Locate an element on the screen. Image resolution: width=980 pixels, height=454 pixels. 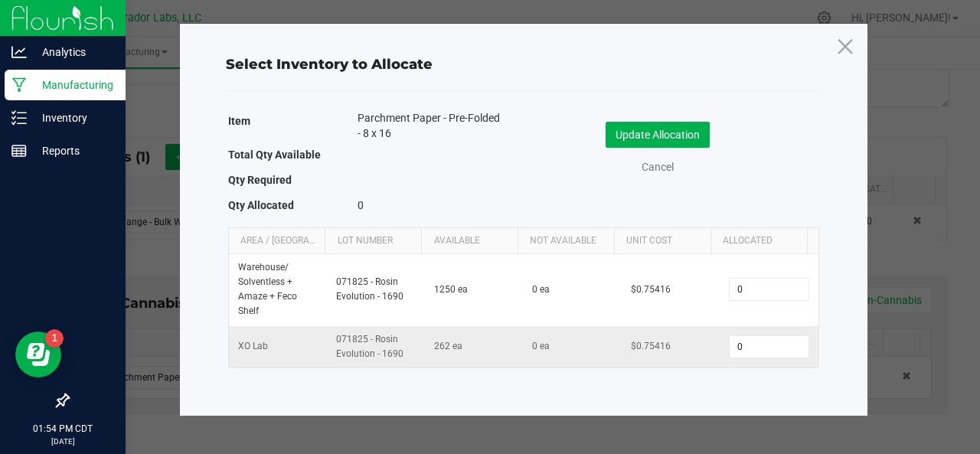
span: Select Inventory to Allocate is located at coordinates (329, 65).